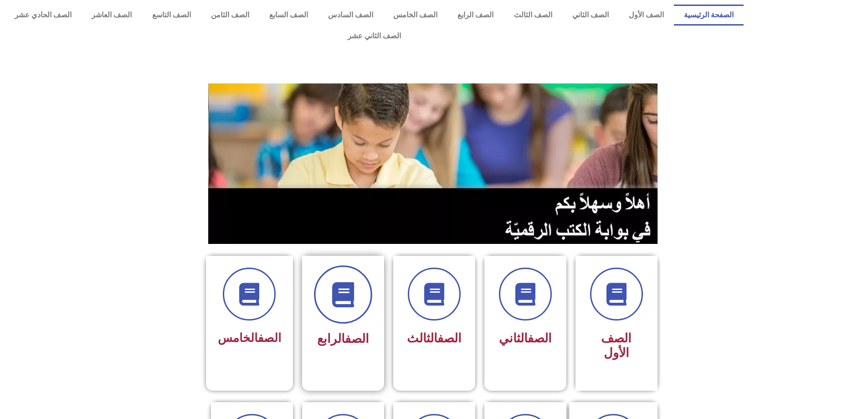 The height and width of the screenshot is (419, 868). Describe the element at coordinates (476, 15) in the screenshot. I see `a: الصف الرابع` at that location.